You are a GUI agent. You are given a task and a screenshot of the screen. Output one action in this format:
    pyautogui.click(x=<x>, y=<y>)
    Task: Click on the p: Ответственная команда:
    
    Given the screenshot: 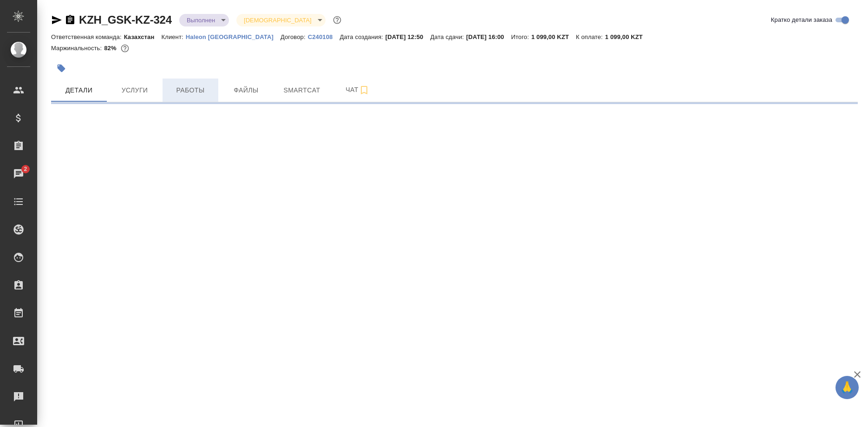 What is the action you would take?
    pyautogui.click(x=87, y=37)
    